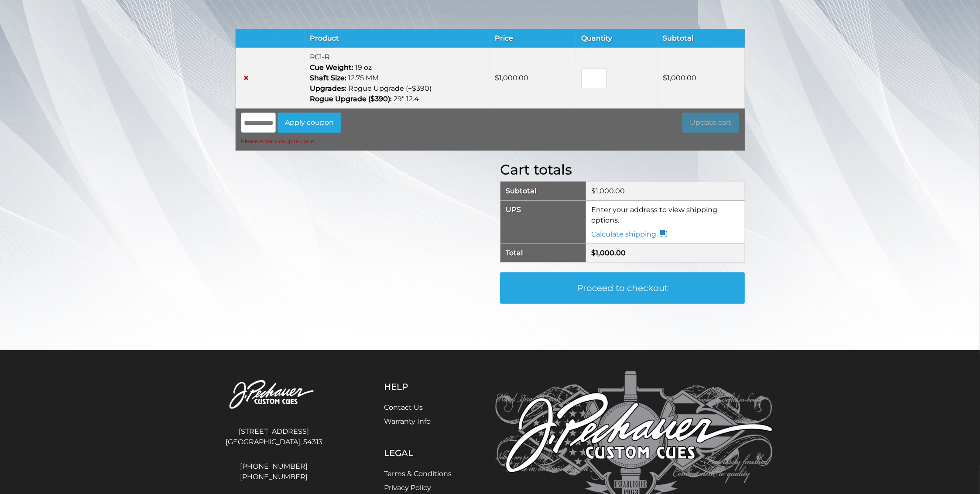 Image resolution: width=980 pixels, height=494 pixels. What do you see at coordinates (711, 123) in the screenshot?
I see `button: Update cart` at bounding box center [711, 123].